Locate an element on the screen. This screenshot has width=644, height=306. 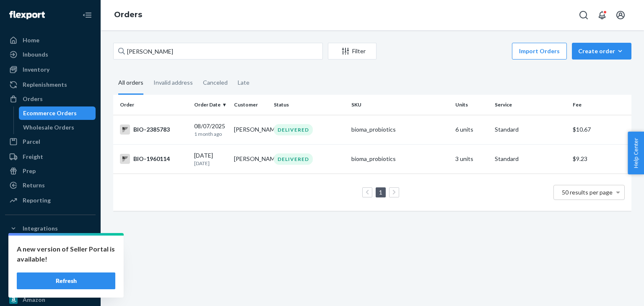
td: 3 units is located at coordinates (472, 159).